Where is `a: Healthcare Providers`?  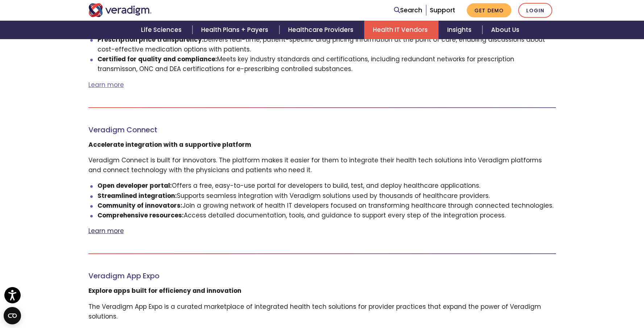 a: Healthcare Providers is located at coordinates (322, 29).